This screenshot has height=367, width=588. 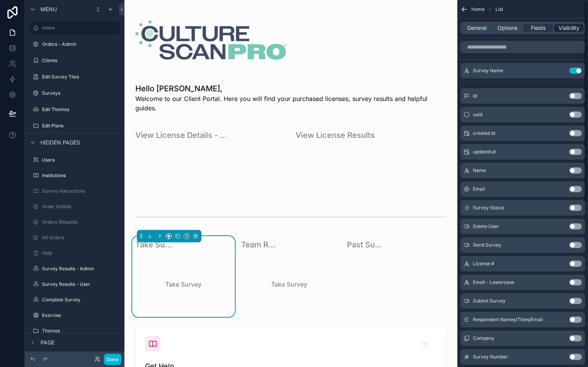 I want to click on span: Survey Name, so click(x=488, y=71).